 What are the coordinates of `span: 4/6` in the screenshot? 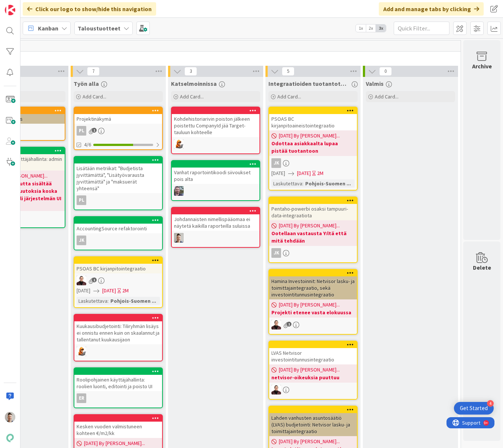 It's located at (87, 145).